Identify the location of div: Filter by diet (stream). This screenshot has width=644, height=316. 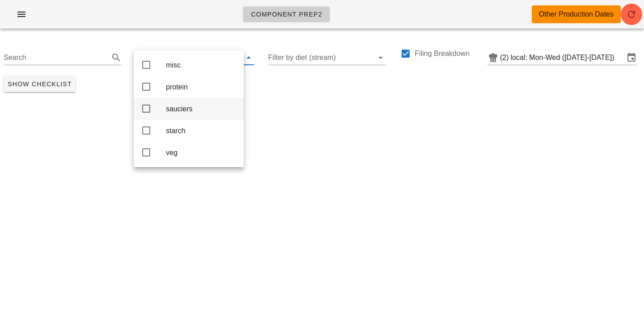
(327, 58).